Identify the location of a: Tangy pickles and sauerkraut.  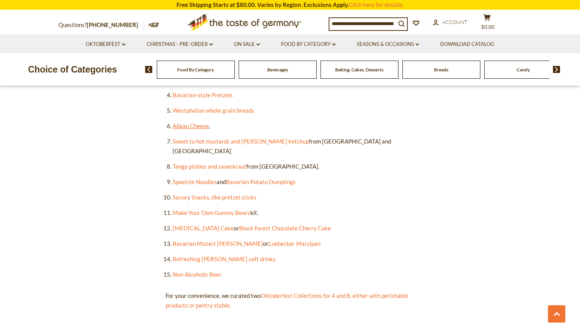
(209, 166).